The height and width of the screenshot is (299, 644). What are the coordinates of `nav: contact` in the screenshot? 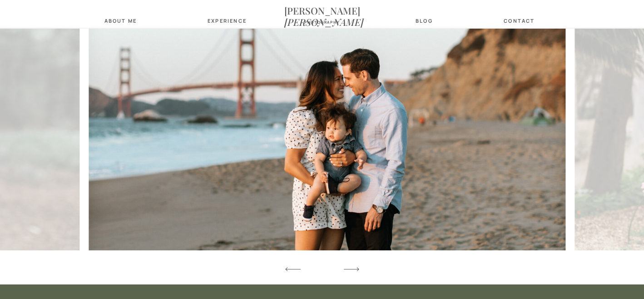 It's located at (519, 21).